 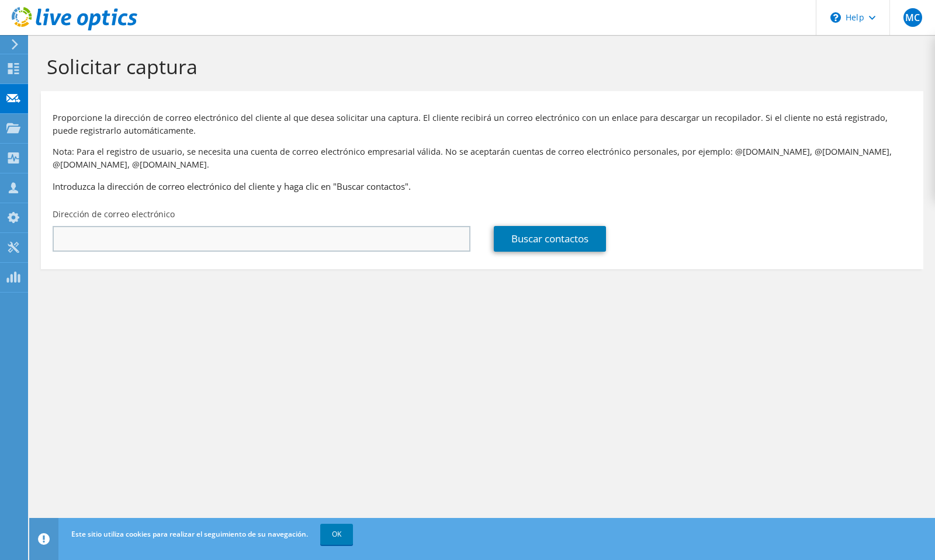 I want to click on label: Dirección de correo electrónico, so click(x=113, y=214).